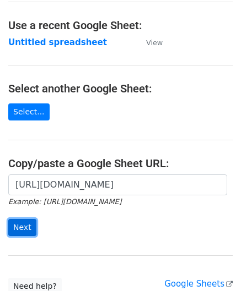  Describe the element at coordinates (213, 265) in the screenshot. I see `div: Chat Widget` at that location.